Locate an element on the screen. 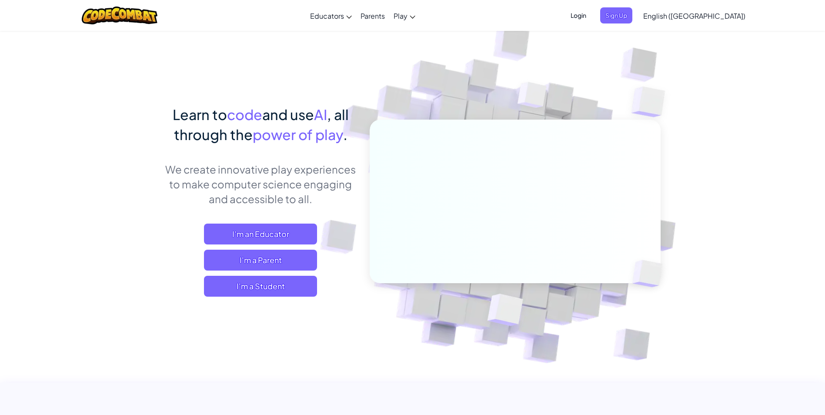 Image resolution: width=825 pixels, height=415 pixels. a: Play is located at coordinates (404, 16).